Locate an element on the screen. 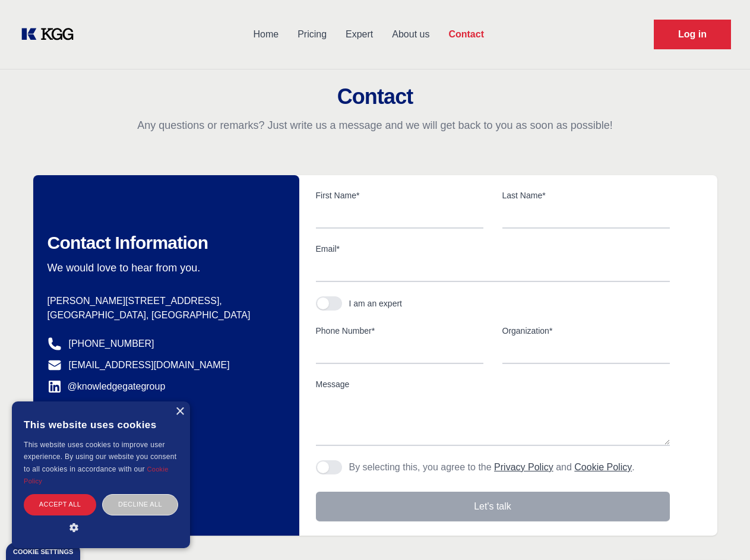 The width and height of the screenshot is (750, 560). h2: Contact Information is located at coordinates (164, 243).